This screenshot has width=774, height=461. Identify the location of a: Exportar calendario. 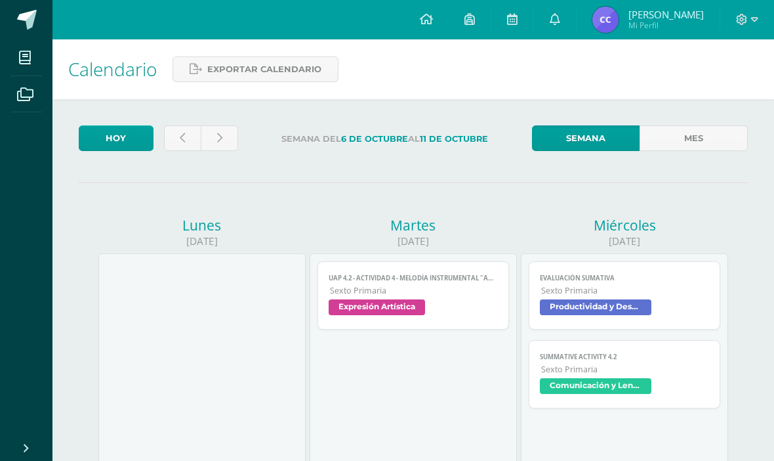
(255, 69).